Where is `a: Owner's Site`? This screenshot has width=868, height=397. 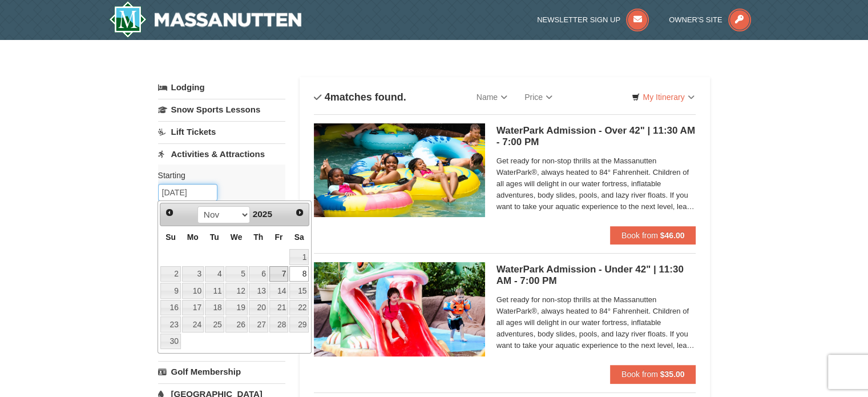
a: Owner's Site is located at coordinates (710, 20).